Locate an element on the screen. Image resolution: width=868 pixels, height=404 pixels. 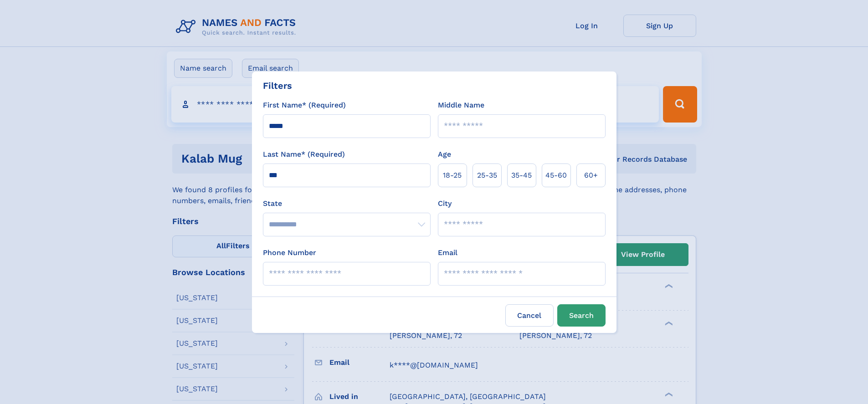
span: 60+ is located at coordinates (591, 176).